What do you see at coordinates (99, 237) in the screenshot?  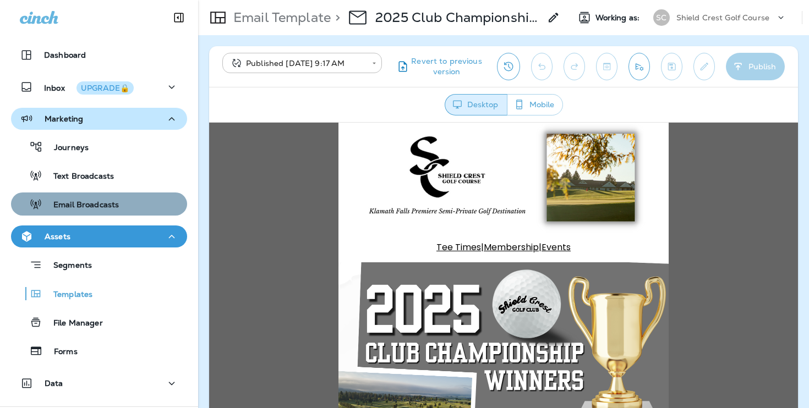 I see `button: Assets` at bounding box center [99, 237].